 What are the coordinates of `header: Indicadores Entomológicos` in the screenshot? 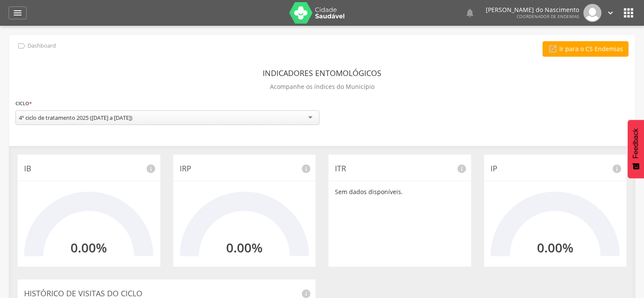 It's located at (322, 73).